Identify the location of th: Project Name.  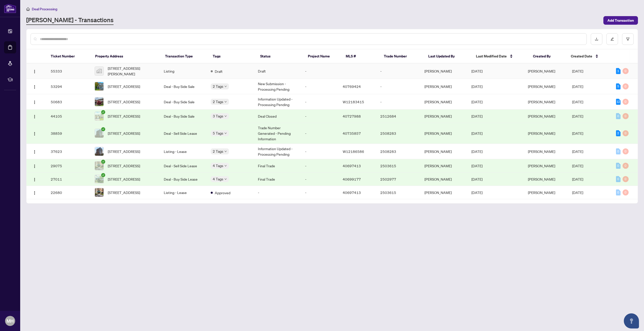
(323, 56).